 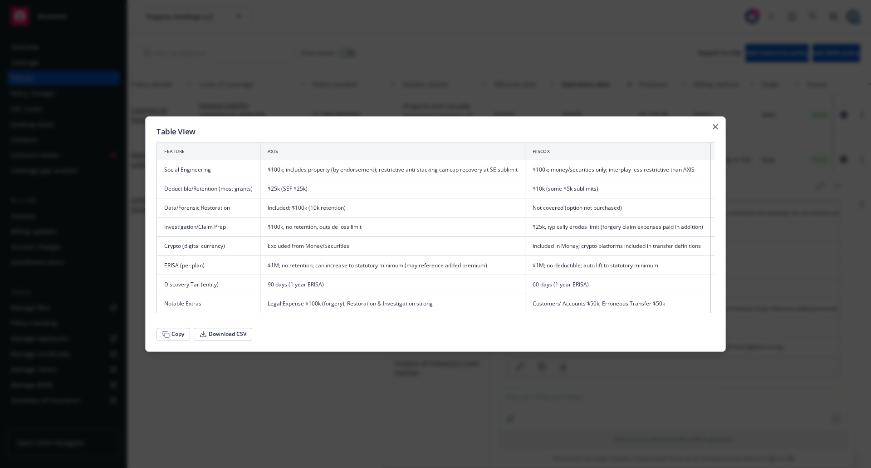 I want to click on td: Notable Extras, so click(x=209, y=304).